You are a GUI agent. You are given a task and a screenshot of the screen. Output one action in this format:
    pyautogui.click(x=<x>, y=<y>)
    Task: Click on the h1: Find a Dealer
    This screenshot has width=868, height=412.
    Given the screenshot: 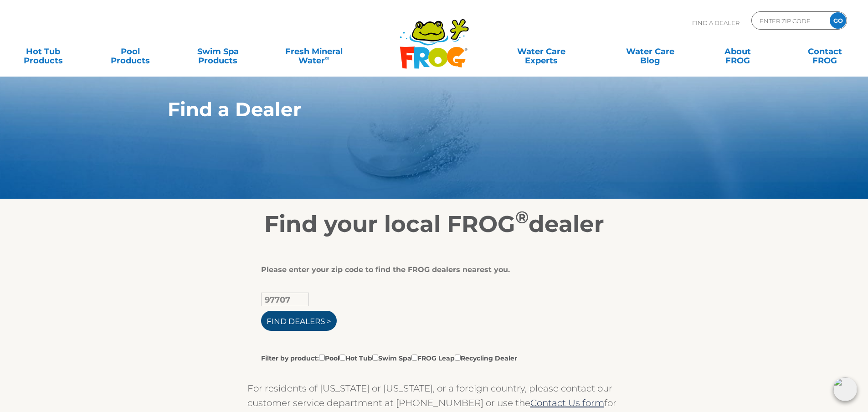 What is the action you would take?
    pyautogui.click(x=413, y=110)
    